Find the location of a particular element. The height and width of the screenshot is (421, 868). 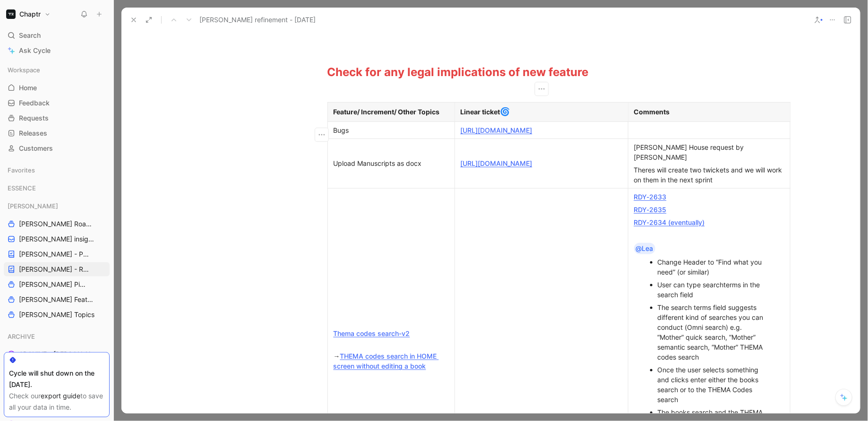

a: Home is located at coordinates (57, 88).